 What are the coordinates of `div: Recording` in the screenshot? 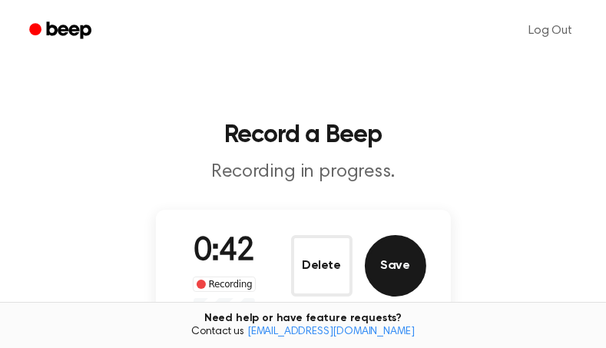 It's located at (224, 284).